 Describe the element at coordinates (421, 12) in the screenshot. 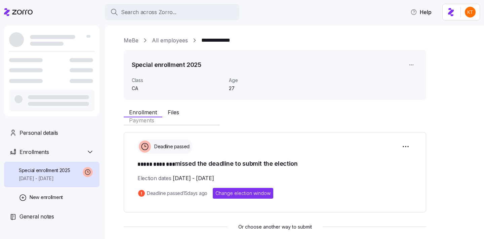

I see `button: Help` at that location.